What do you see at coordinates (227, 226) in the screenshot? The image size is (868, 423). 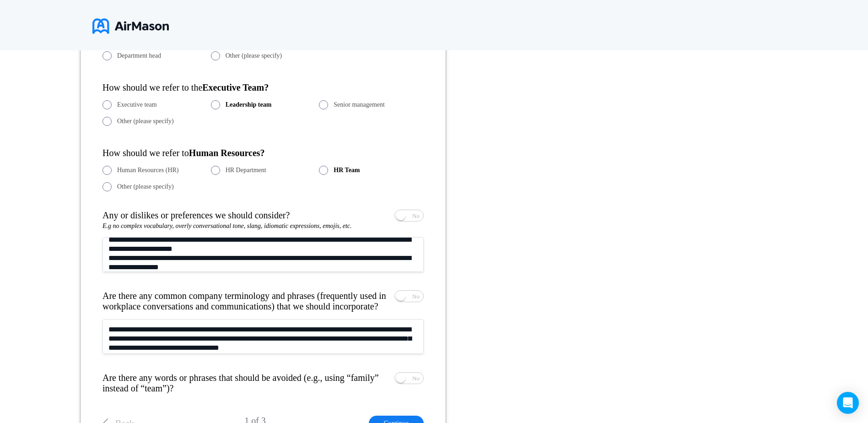 I see `span: E.g no complex vocabulary, overly conversational tone, slang, idiomatic expressions, emojis, etc.` at bounding box center [227, 226].